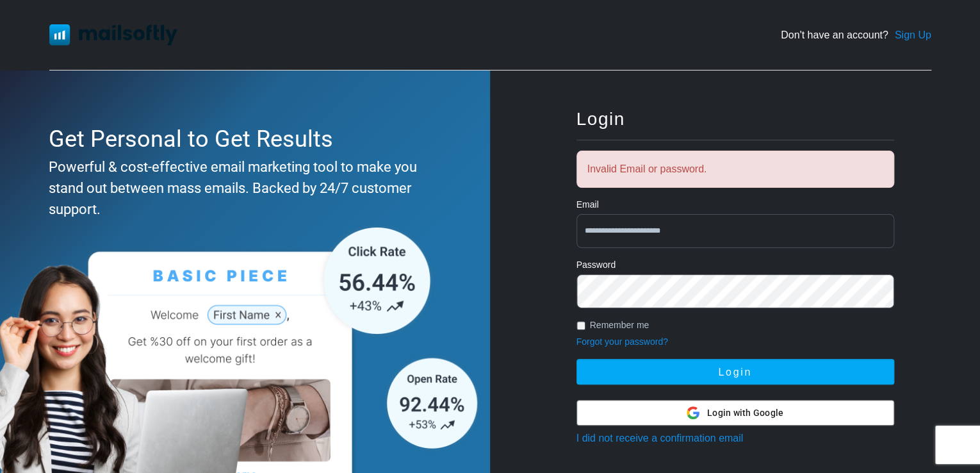 Image resolution: width=980 pixels, height=473 pixels. What do you see at coordinates (735, 412) in the screenshot?
I see `a: Login with Google` at bounding box center [735, 412].